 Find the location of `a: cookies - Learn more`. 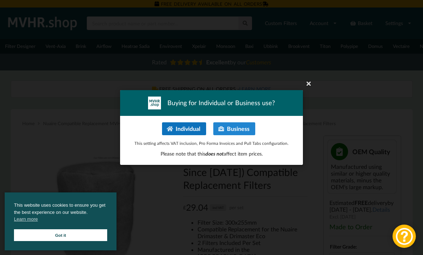

a: cookies - Learn more is located at coordinates (26, 220).